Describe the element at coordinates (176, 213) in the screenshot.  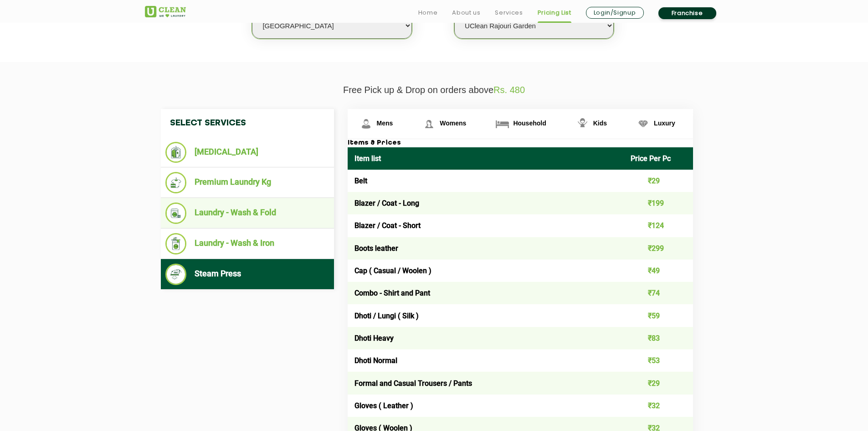
I see `img: Laundry - Wash & Fold` at that location.